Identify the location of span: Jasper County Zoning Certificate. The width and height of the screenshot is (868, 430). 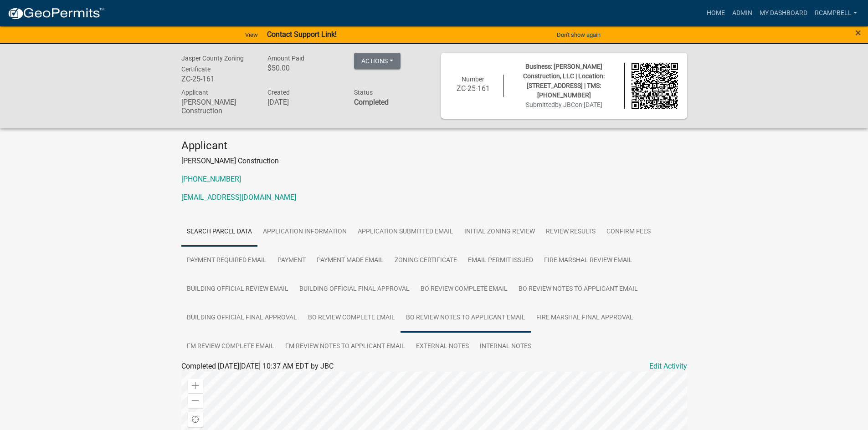
(212, 64).